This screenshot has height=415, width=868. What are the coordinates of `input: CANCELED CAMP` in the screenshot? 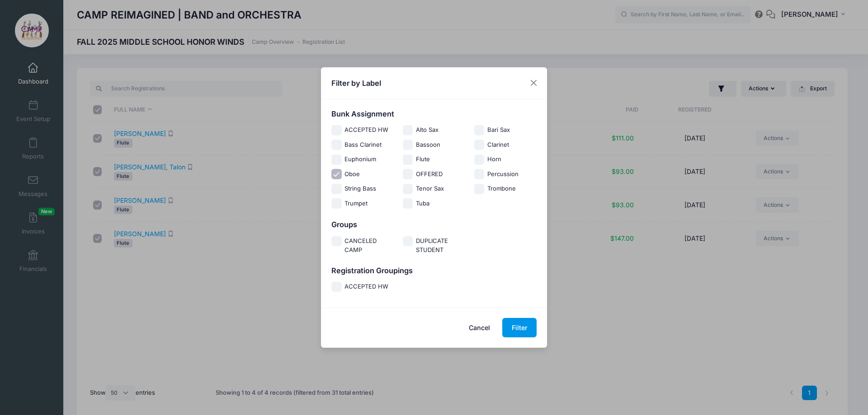 It's located at (336, 241).